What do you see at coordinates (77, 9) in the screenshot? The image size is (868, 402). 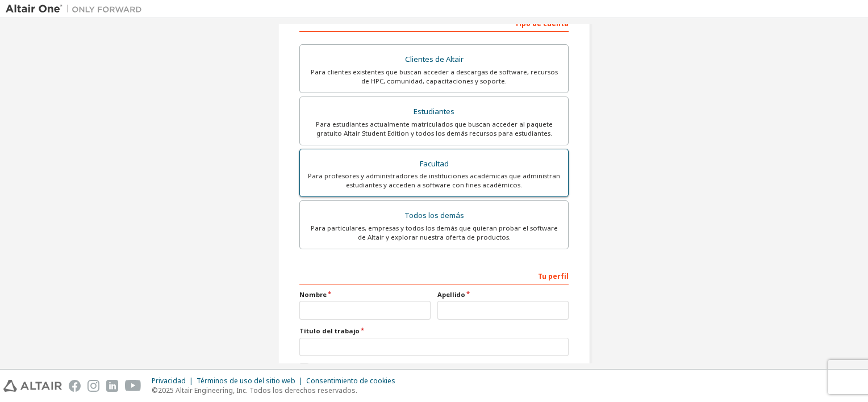 I see `img: Altair One` at bounding box center [77, 9].